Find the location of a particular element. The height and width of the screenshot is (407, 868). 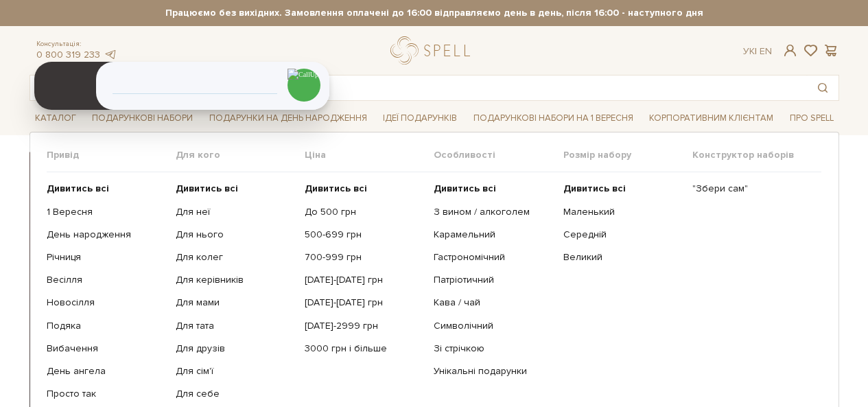

a: Для неї is located at coordinates (234, 212).